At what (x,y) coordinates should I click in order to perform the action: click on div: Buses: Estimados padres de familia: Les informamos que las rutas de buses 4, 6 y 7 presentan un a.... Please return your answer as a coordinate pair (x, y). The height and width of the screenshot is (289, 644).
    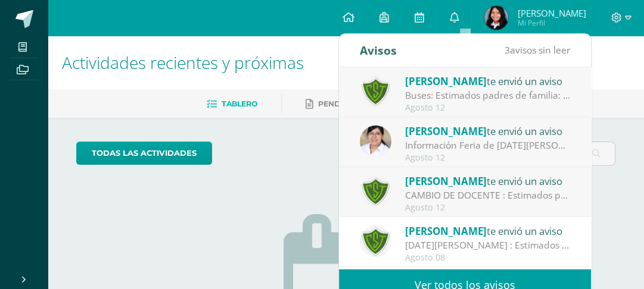
    Looking at the image, I should click on (488, 95).